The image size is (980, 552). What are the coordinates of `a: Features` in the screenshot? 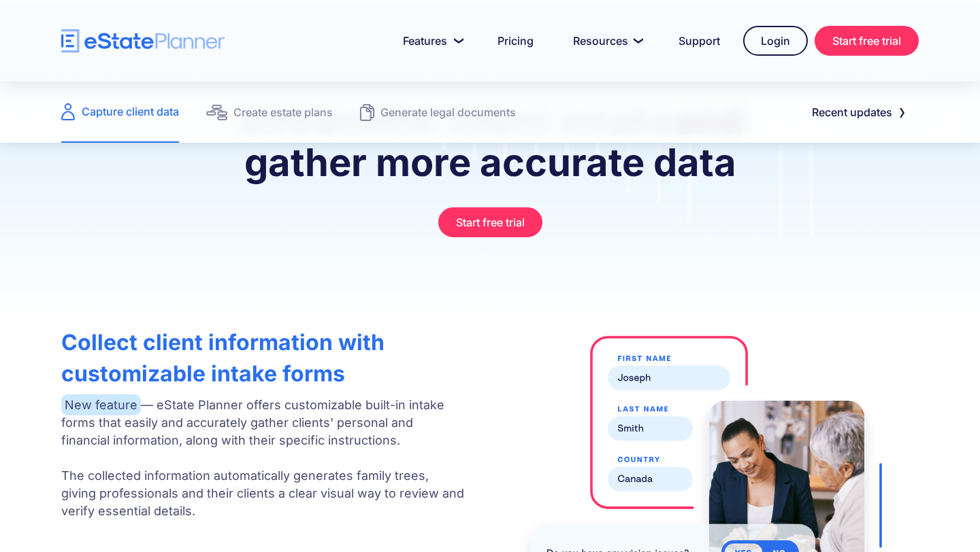 It's located at (431, 41).